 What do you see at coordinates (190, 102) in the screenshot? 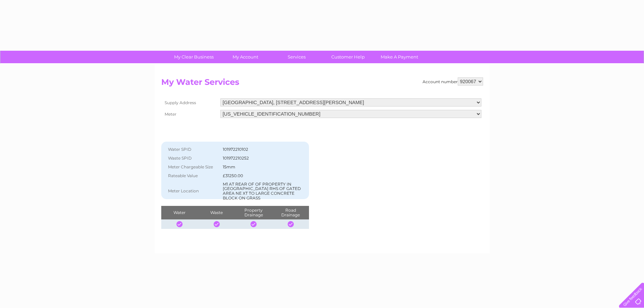
I see `th: Supply Address` at bounding box center [190, 102].